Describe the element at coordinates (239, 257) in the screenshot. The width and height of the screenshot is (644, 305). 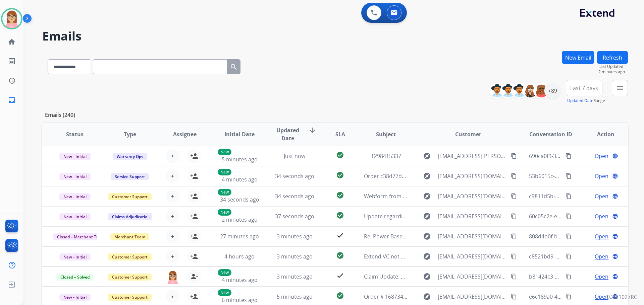
I see `span: 4 hours ago` at that location.